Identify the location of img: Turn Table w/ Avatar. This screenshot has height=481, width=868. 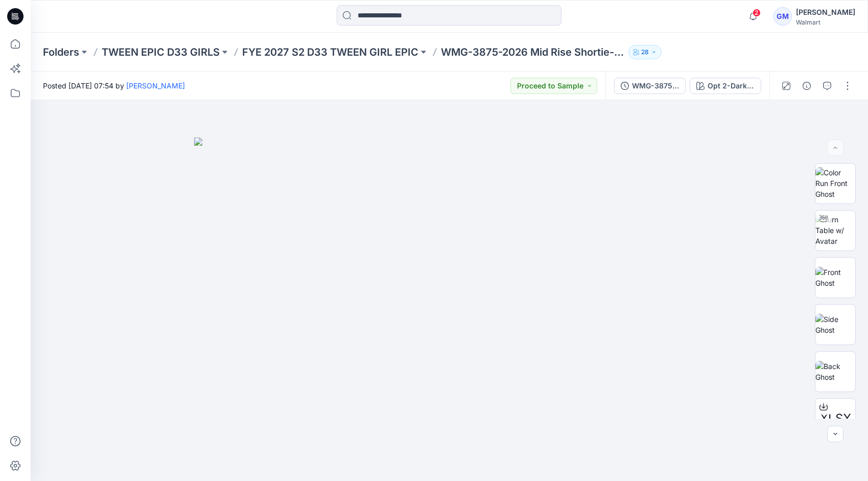
(835, 230).